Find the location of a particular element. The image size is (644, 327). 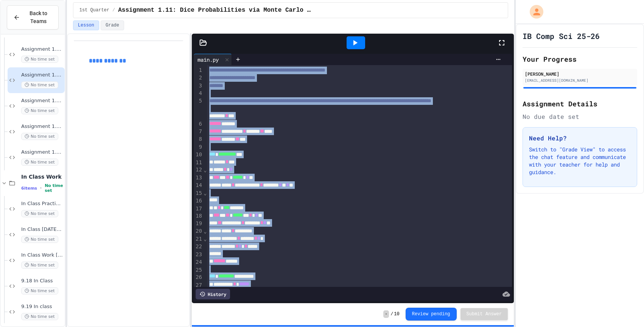

div: 11 is located at coordinates (198, 163).